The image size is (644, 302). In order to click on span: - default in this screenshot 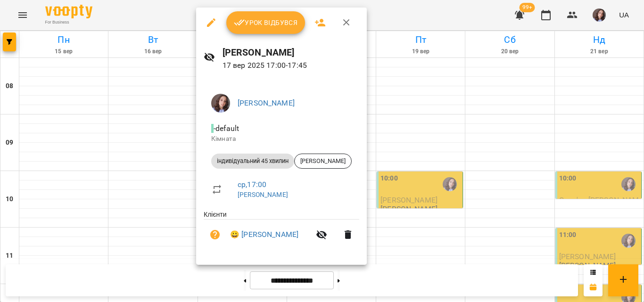, I will do `click(226, 128)`.